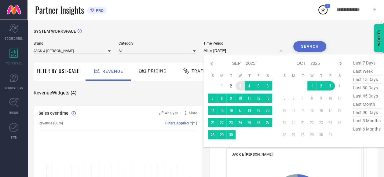  Describe the element at coordinates (258, 122) in the screenshot. I see `td: Fri Sep 26 2025` at that location.